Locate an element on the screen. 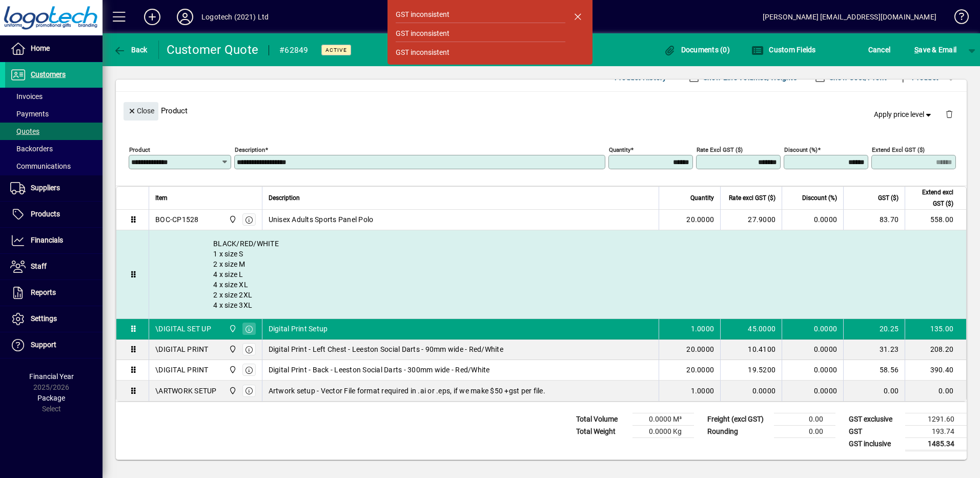 This screenshot has width=980, height=478. td: 0.0000 Kg is located at coordinates (663, 432).